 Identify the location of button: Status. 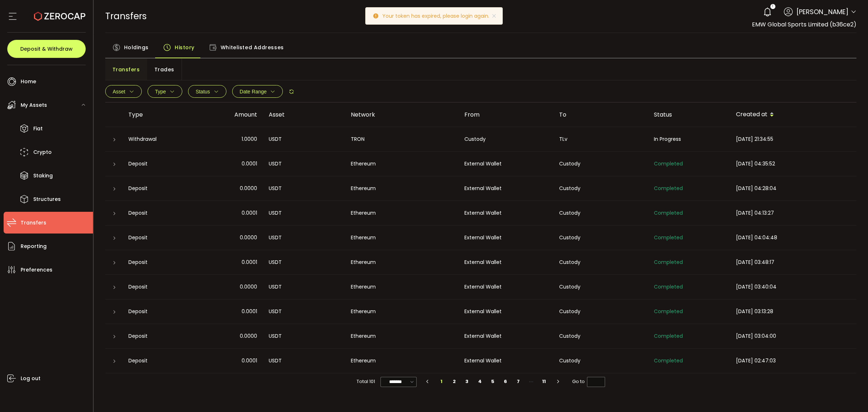
(207, 91).